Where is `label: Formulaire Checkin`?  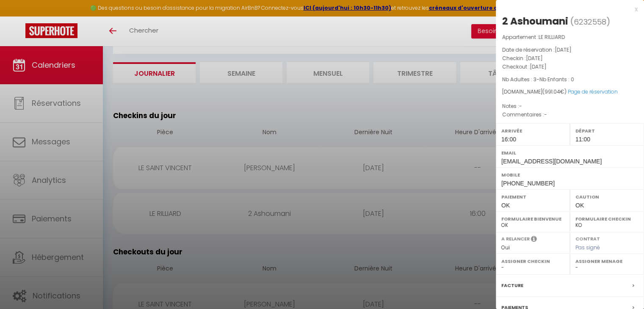
label: Formulaire Checkin is located at coordinates (606, 219).